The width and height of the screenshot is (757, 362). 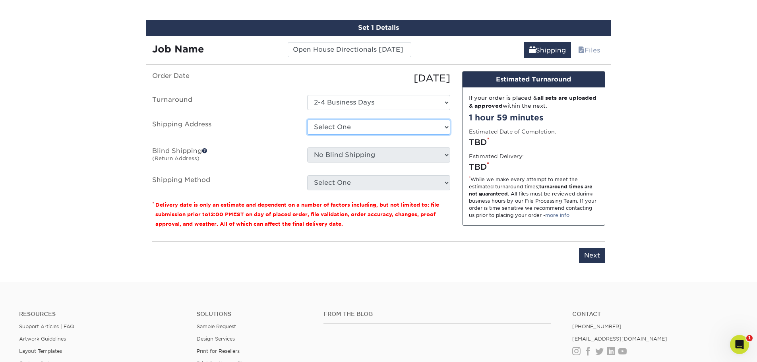 I want to click on a: Artwork Guidelines, so click(x=43, y=339).